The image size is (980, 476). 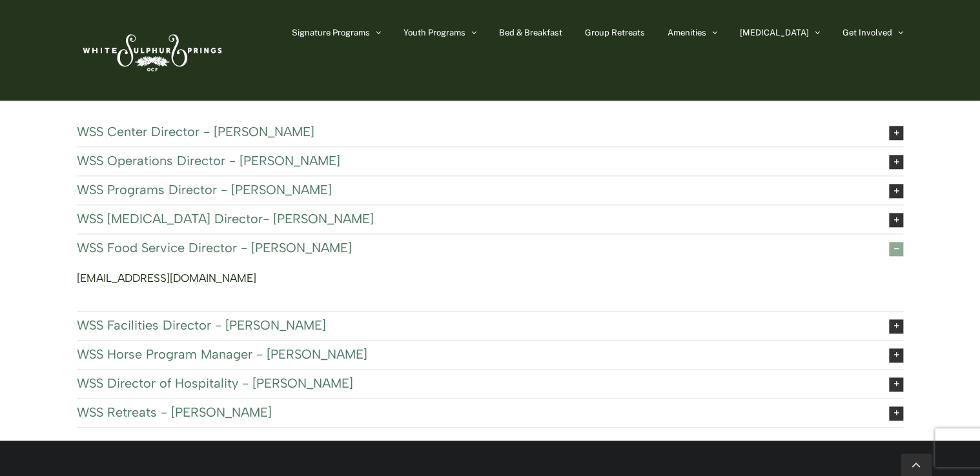 I want to click on span: Get Involved, so click(x=867, y=32).